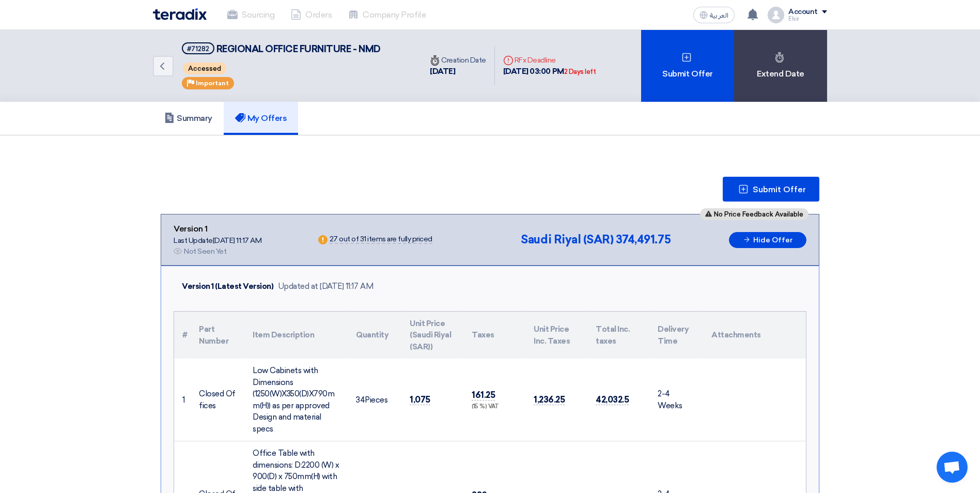 The width and height of the screenshot is (980, 493). Describe the element at coordinates (212, 83) in the screenshot. I see `span: Important` at that location.